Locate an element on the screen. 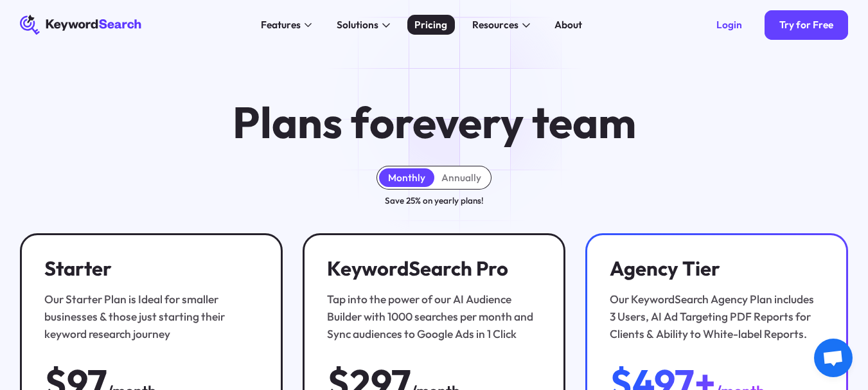 The height and width of the screenshot is (390, 868). div: Features is located at coordinates (281, 24).